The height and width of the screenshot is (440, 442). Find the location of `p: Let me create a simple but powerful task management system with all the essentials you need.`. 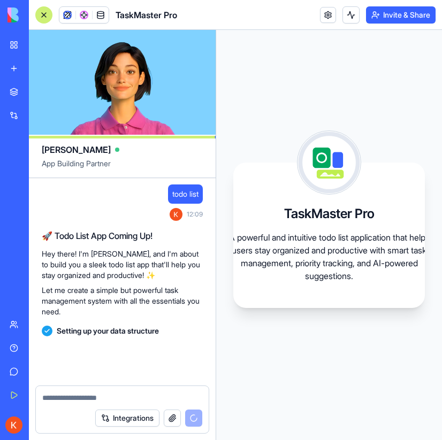

p: Let me create a simple but powerful task management system with all the essentials you need. is located at coordinates (122, 301).